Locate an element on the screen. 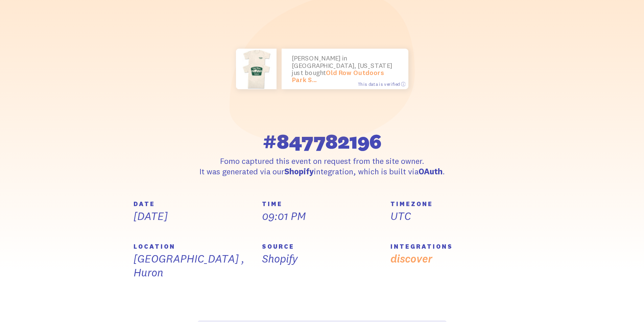  h5: SOURCE is located at coordinates (322, 247).